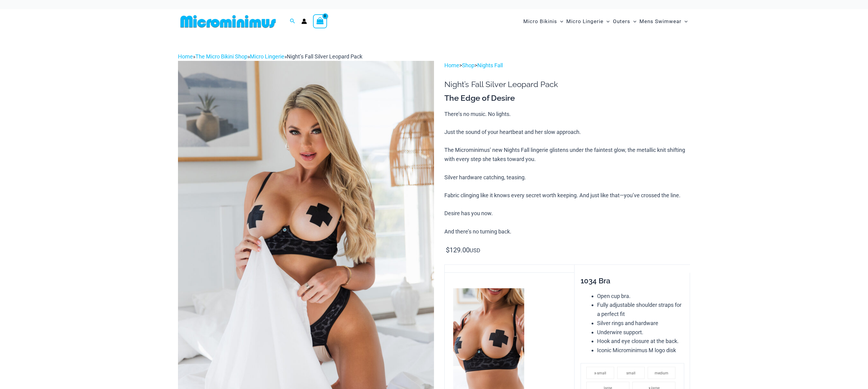  Describe the element at coordinates (661, 373) in the screenshot. I see `span: medium` at that location.